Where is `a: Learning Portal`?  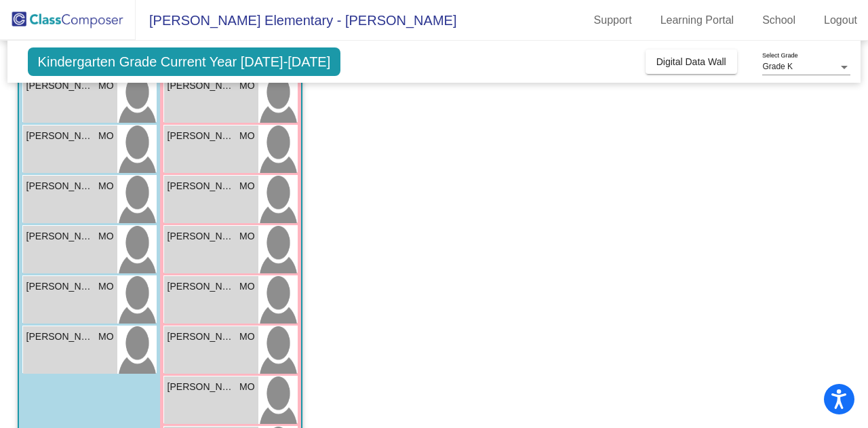
a: Learning Portal is located at coordinates (697, 20).